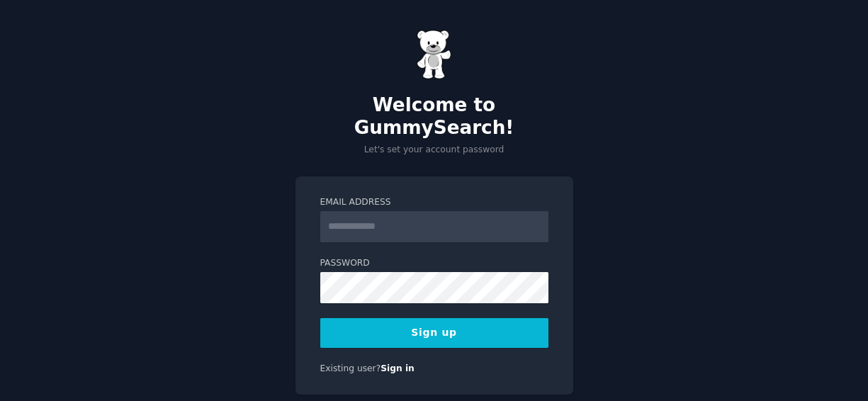 Image resolution: width=868 pixels, height=401 pixels. Describe the element at coordinates (397, 368) in the screenshot. I see `a: Sign in` at that location.